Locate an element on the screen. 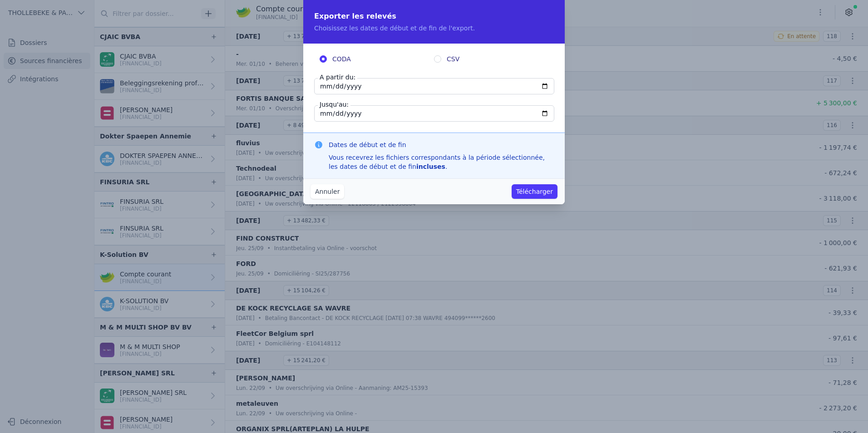  strong: incluses is located at coordinates (430, 166).